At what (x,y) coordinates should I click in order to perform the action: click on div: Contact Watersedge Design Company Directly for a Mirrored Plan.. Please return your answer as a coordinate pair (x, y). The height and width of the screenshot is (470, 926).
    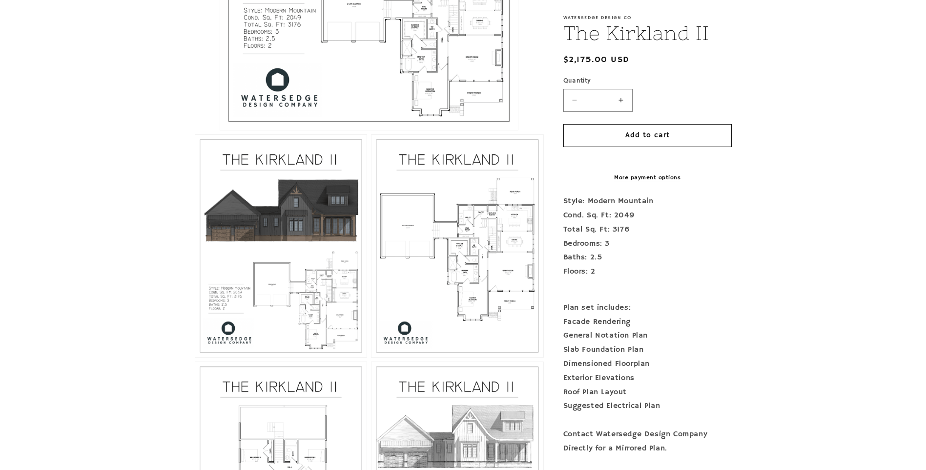
    Looking at the image, I should click on (647, 441).